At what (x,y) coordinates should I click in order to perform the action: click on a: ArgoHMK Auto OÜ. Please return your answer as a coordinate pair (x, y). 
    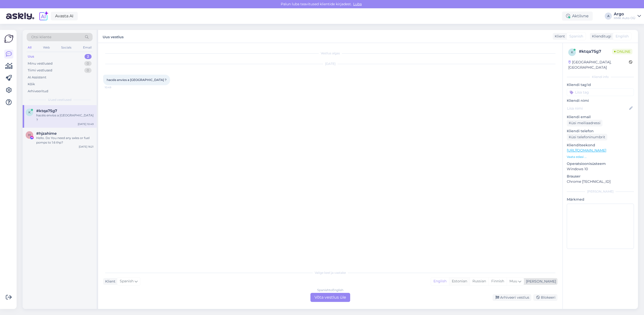
    Looking at the image, I should click on (627, 16).